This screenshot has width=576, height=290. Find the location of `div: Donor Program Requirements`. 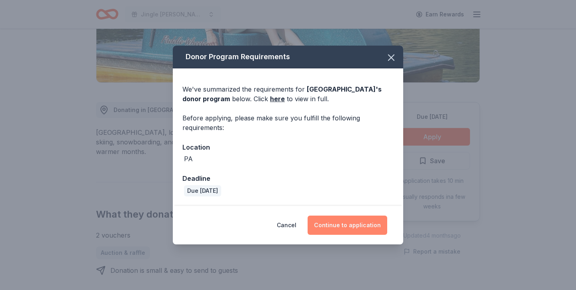

div: Donor Program Requirements is located at coordinates (288, 57).